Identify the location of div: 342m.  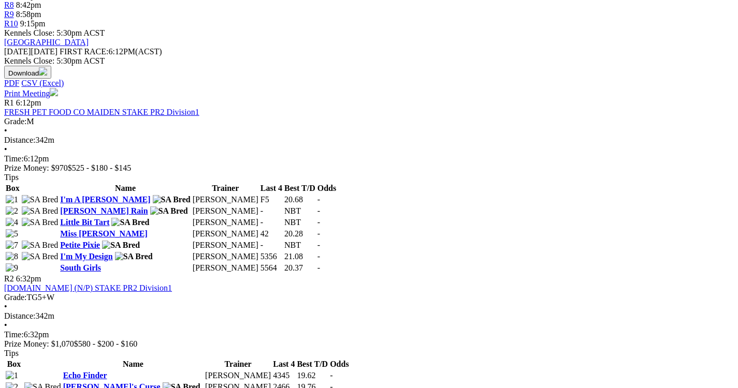
(369, 316).